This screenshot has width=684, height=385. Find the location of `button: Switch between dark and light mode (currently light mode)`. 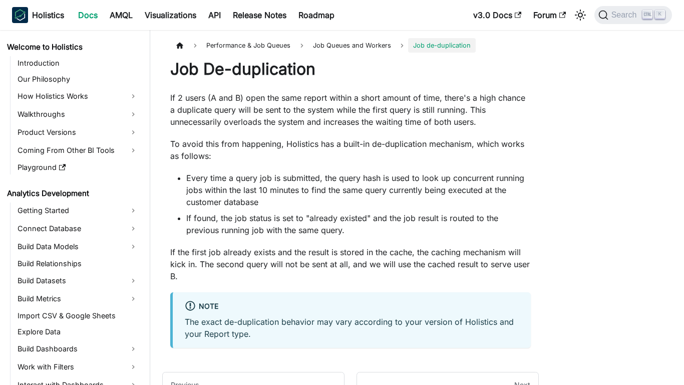

button: Switch between dark and light mode (currently light mode) is located at coordinates (581, 15).